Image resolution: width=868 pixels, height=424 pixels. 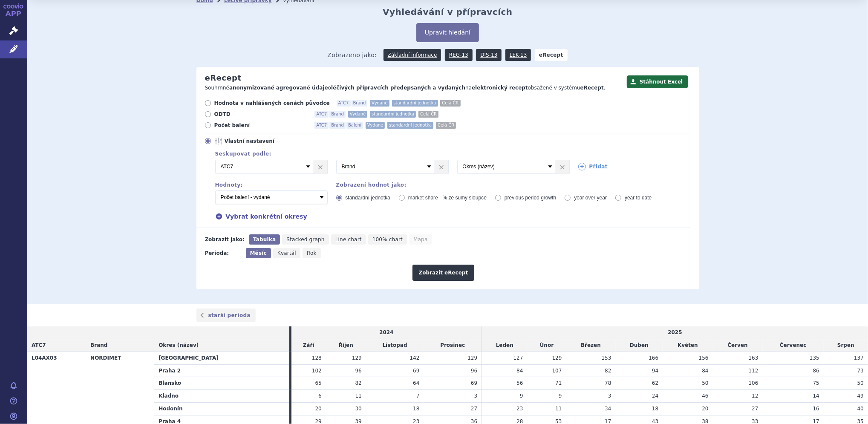 What do you see at coordinates (688, 346) in the screenshot?
I see `td: Květen` at bounding box center [688, 346].